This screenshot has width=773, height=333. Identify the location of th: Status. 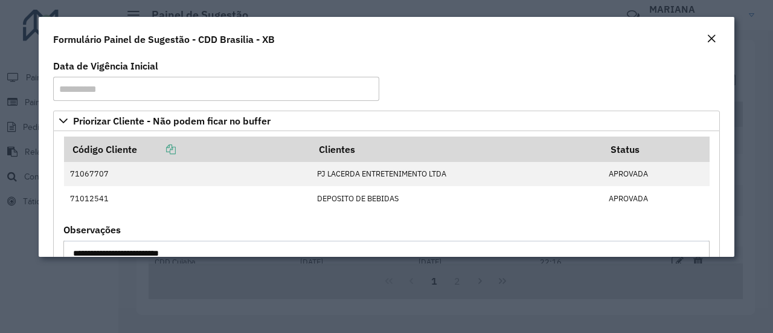
(655, 149).